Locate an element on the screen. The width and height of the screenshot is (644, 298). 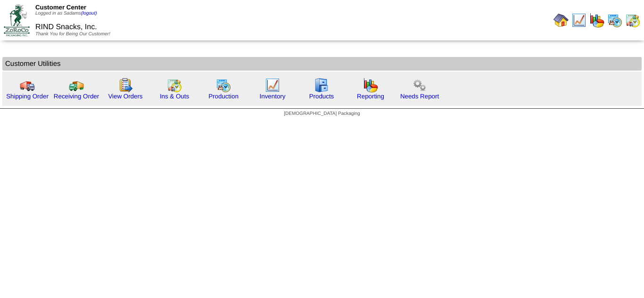
img: ZoRoCo_Logo(Green%26Foil)%20jpg.webp is located at coordinates (16, 20).